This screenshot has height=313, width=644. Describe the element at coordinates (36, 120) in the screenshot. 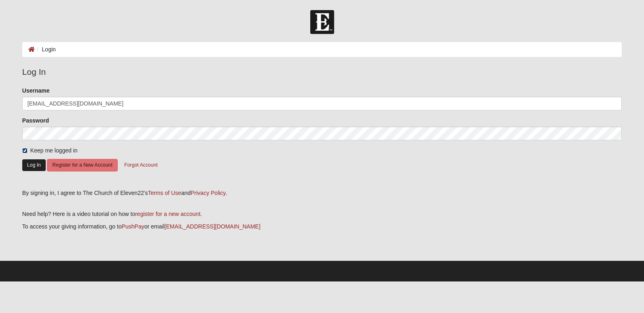

I see `label: Password` at that location.